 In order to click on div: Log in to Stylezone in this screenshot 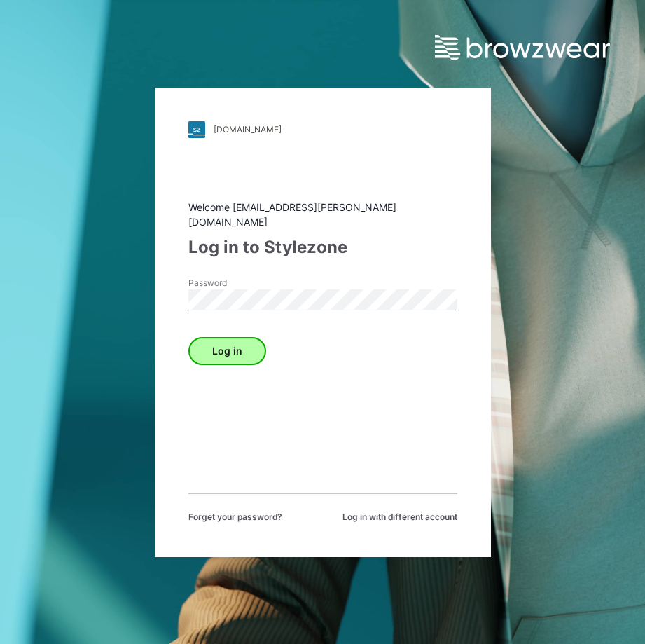, I will do `click(323, 247)`.